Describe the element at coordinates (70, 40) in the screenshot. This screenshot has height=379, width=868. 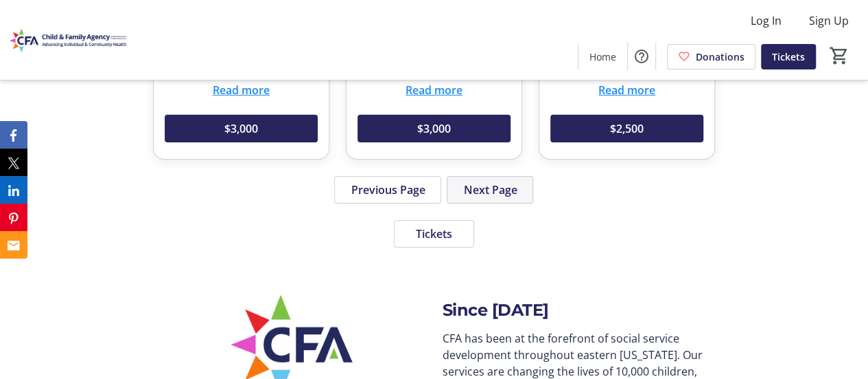
I see `img: Child and Family Agency (CFA)'s Logo` at that location.